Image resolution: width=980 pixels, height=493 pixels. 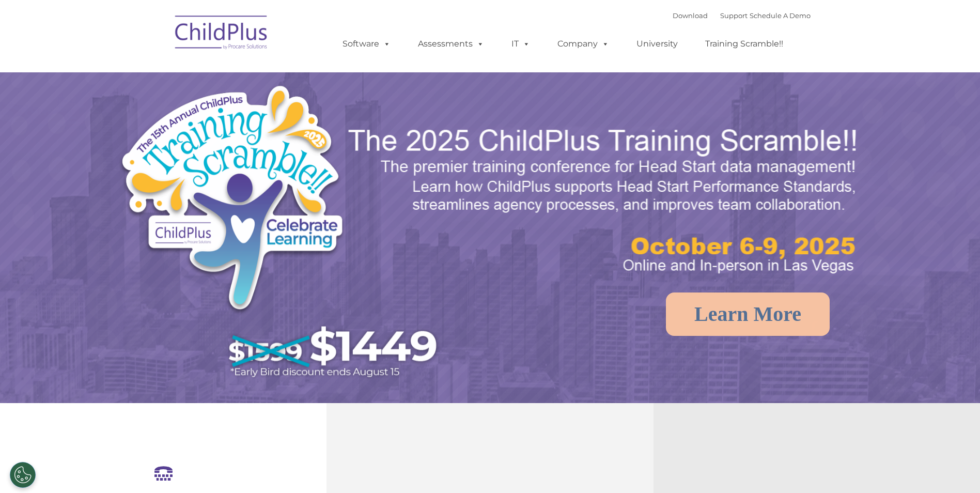 I want to click on a: University, so click(x=657, y=44).